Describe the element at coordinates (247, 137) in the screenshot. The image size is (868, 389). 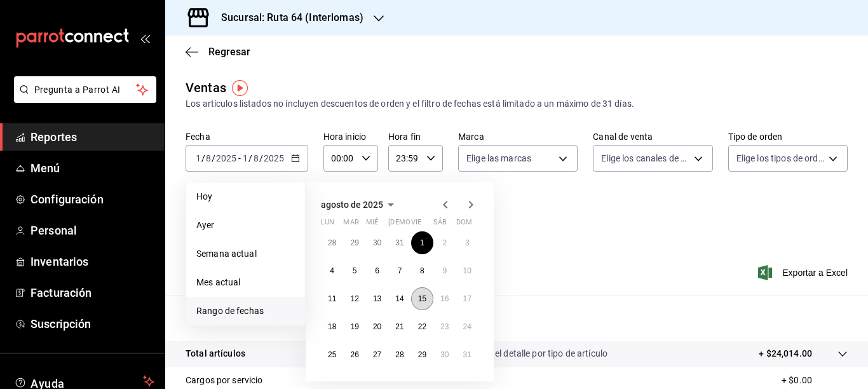
I see `label: Fecha` at that location.